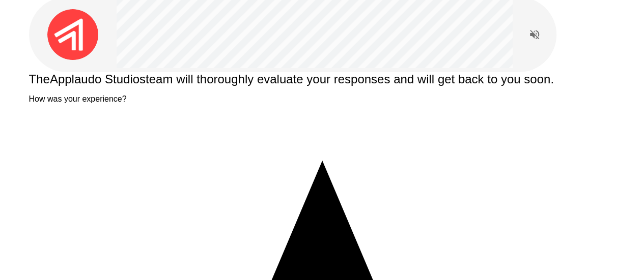 This screenshot has height=280, width=644. Describe the element at coordinates (98, 79) in the screenshot. I see `span: Applaudo Studios` at that location.